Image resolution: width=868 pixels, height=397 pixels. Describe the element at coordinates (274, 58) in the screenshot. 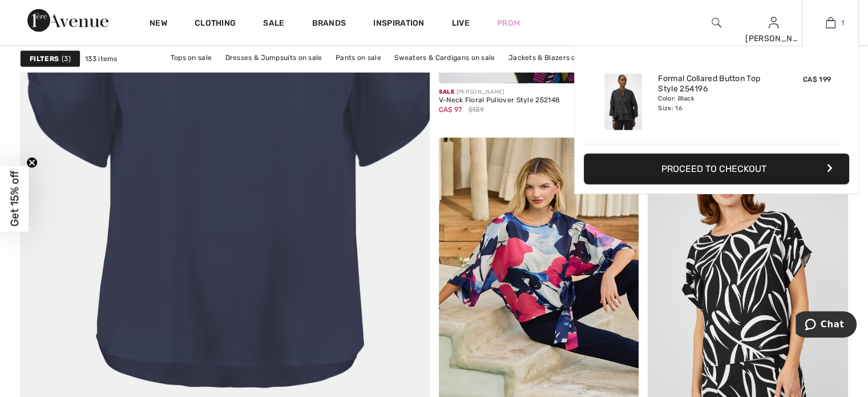

I see `a: Dresses & Jumpsuits on sale` at that location.